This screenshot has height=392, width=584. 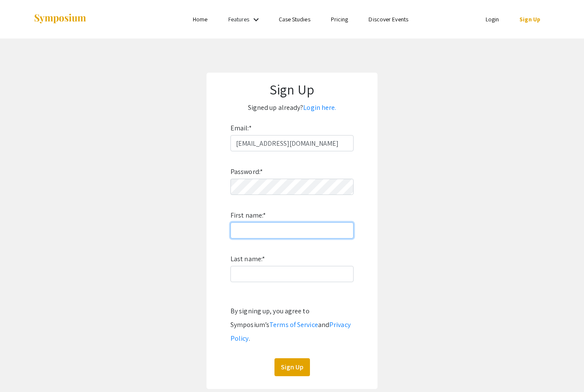 I want to click on a: Terms of Service, so click(x=294, y=324).